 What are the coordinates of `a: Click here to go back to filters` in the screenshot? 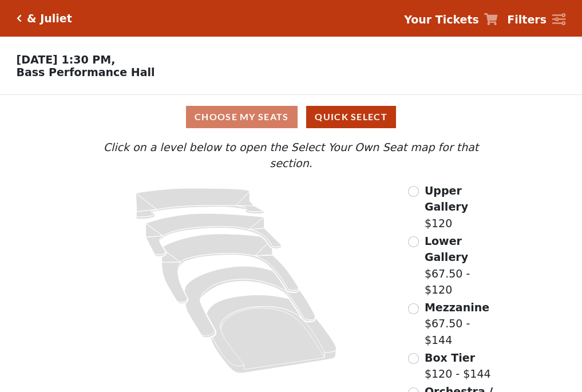 It's located at (19, 18).